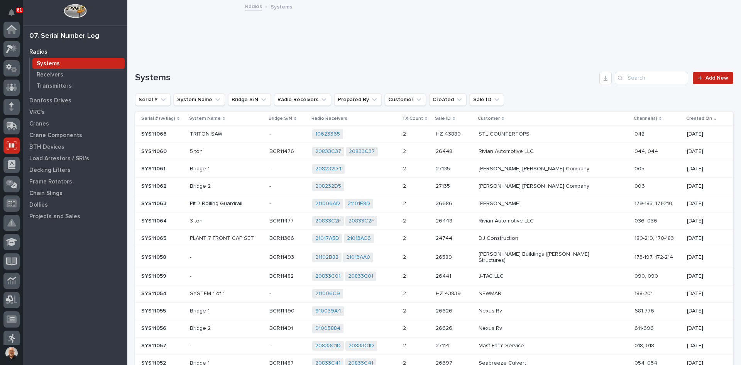  What do you see at coordinates (434, 221) in the screenshot?
I see `tr: SYS11064SYS11064 3 tonBCR11477BCR11477 20833C2F 20833C2F 22 2644826448 Rivian Automotive LLC036, ...` at bounding box center [434, 221].